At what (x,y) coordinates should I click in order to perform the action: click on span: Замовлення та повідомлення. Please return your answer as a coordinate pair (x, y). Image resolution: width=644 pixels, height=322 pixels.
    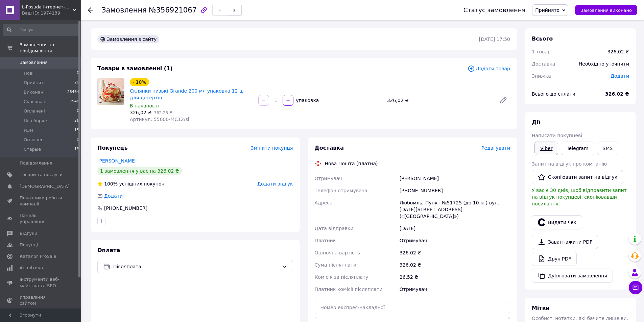
    Looking at the image, I should click on (50, 48).